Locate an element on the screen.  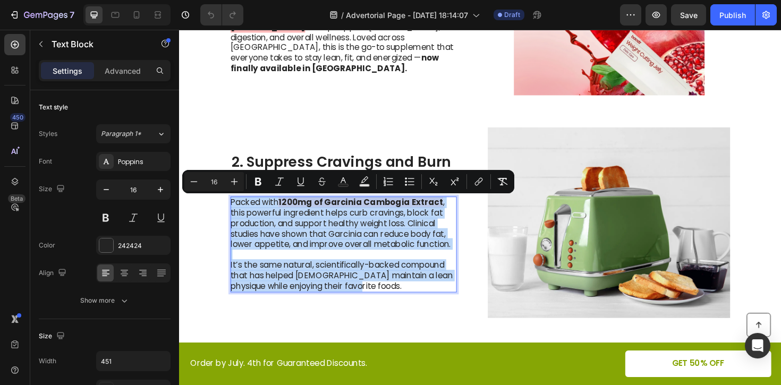
button: Paragraph 1* is located at coordinates (133, 134).